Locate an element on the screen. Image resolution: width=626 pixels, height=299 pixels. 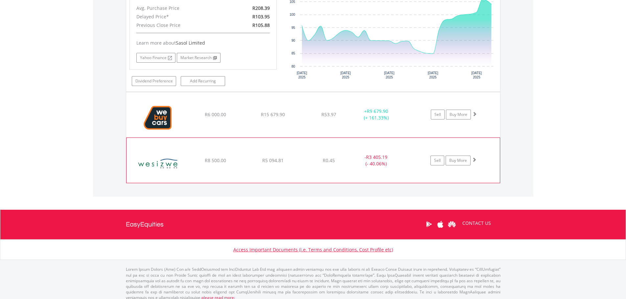
a: Access Important Documents (i.e. Terms and Conditions, Cost Profile etc) is located at coordinates (313, 250).